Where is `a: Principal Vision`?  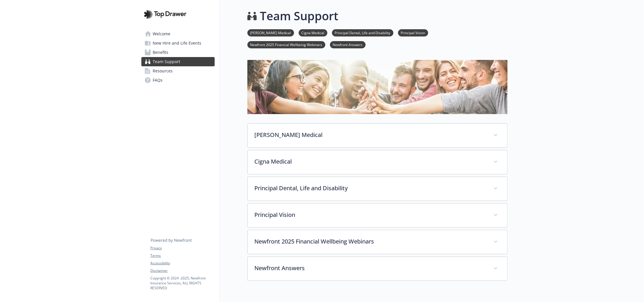 a: Principal Vision is located at coordinates (413, 32).